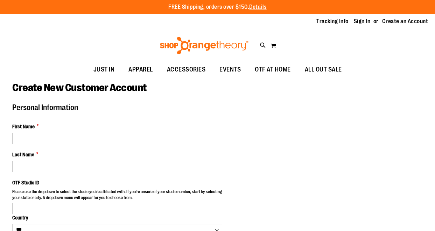  What do you see at coordinates (45, 107) in the screenshot?
I see `span: Personal Information` at bounding box center [45, 107].